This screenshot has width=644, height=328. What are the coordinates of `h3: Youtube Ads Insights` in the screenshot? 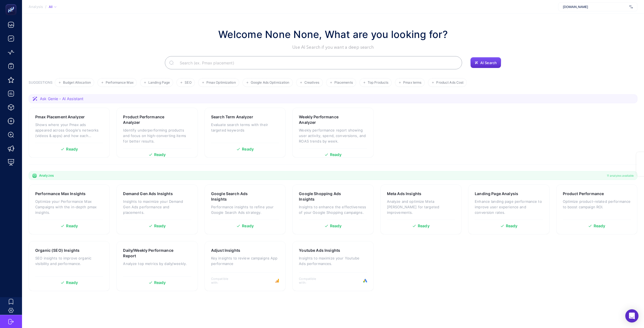 It's located at (319, 250).